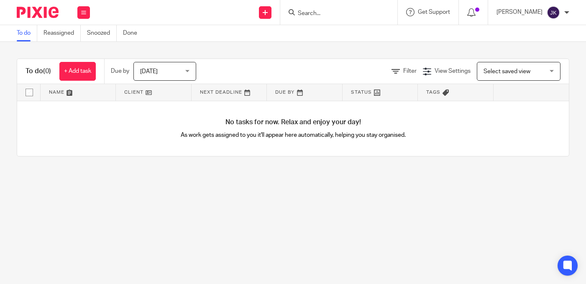 This screenshot has height=284, width=586. What do you see at coordinates (27, 33) in the screenshot?
I see `a: To do` at bounding box center [27, 33].